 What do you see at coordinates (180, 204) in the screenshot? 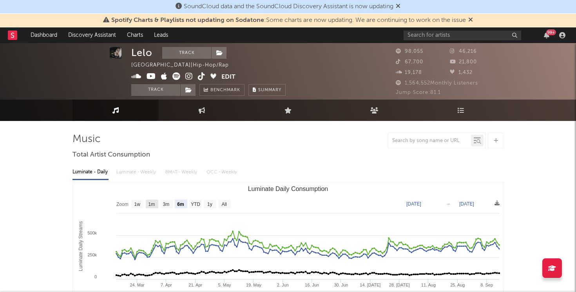
I see `text: 6m` at bounding box center [180, 204].